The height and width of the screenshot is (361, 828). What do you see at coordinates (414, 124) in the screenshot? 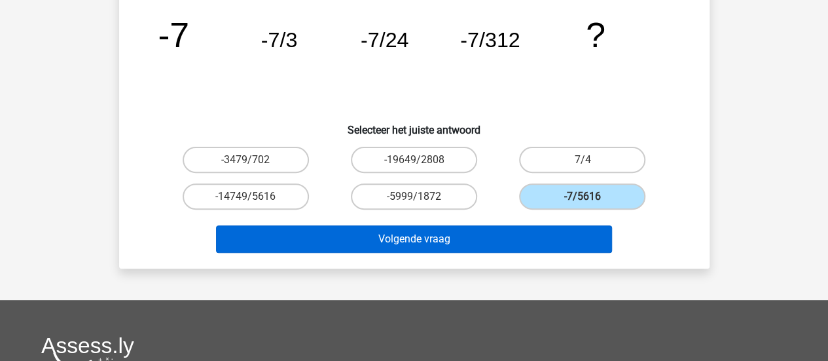
I see `h6: Selecteer het juiste antwoord` at bounding box center [414, 124].